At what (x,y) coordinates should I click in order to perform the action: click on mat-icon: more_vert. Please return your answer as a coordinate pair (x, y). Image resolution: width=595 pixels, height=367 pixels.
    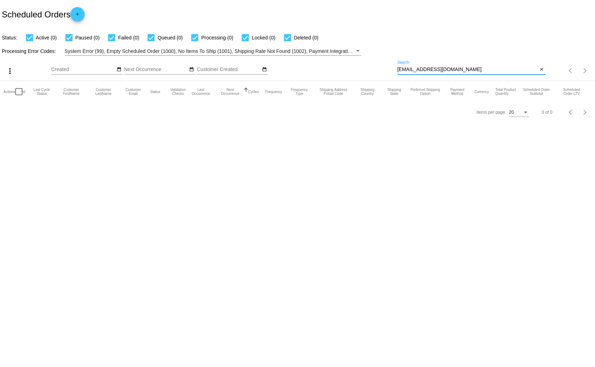
    Looking at the image, I should click on (10, 71).